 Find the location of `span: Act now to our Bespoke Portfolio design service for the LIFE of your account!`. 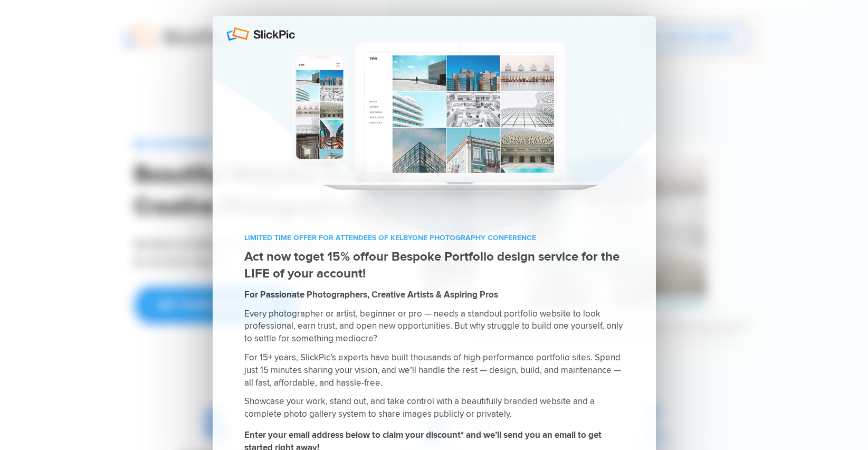

span: Act now to our Bespoke Portfolio design service for the LIFE of your account! is located at coordinates (432, 265).